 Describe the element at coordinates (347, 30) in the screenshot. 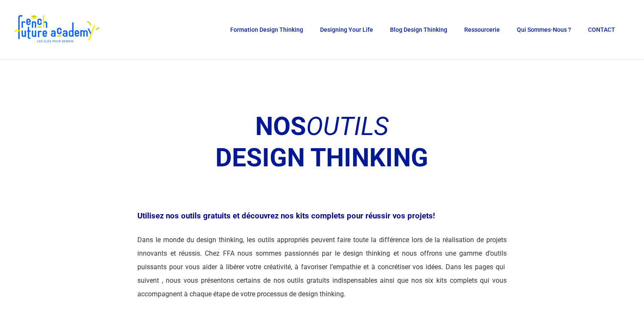

I see `span: Designing Your Life` at that location.